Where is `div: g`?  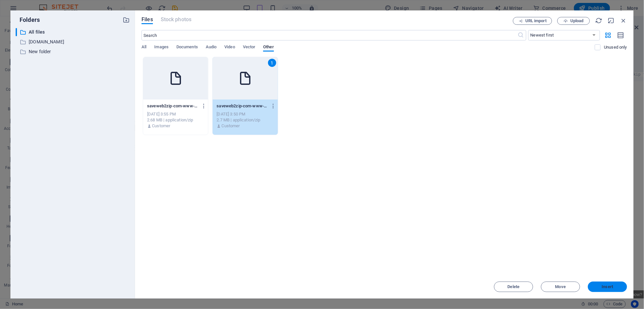 div: g is located at coordinates (216, 130).